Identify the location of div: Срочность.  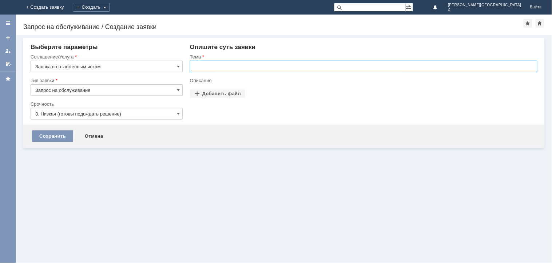
(106, 104).